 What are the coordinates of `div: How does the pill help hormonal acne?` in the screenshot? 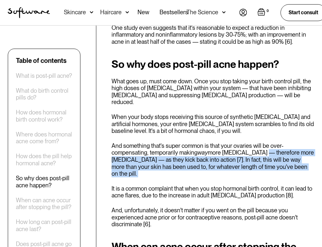 It's located at (44, 160).